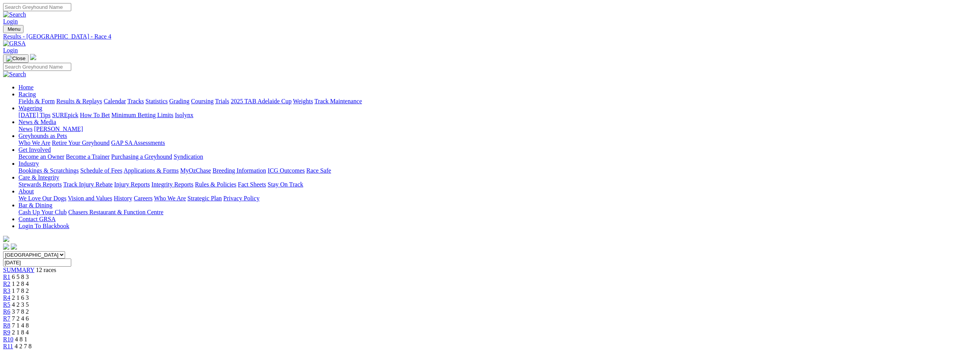 This screenshot has width=980, height=351. Describe the element at coordinates (65, 114) in the screenshot. I see `a: SUREpick` at that location.